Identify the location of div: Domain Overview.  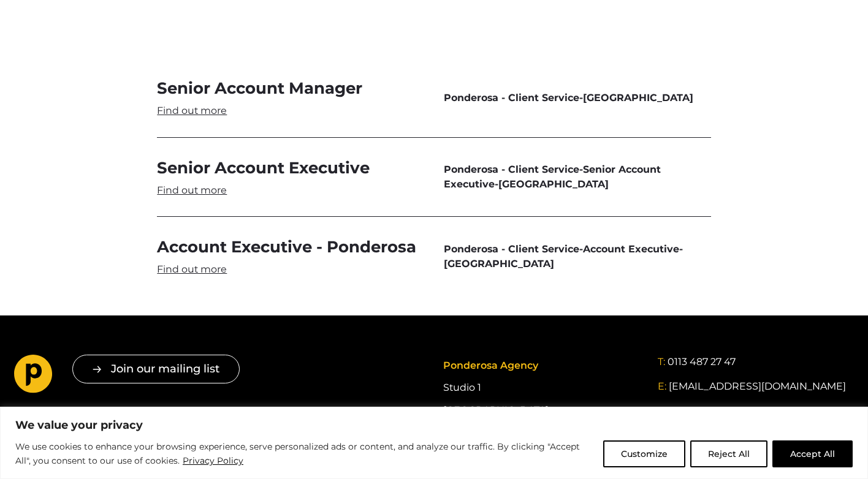
(78, 76).